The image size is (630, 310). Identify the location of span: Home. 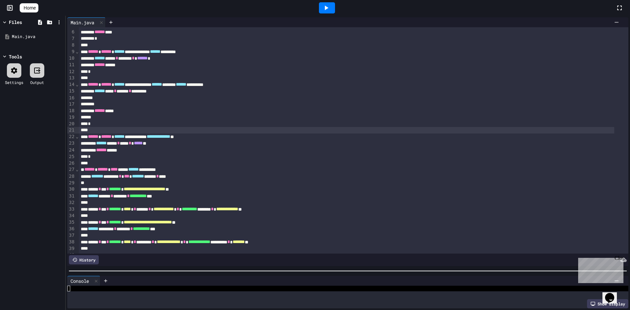
(30, 8).